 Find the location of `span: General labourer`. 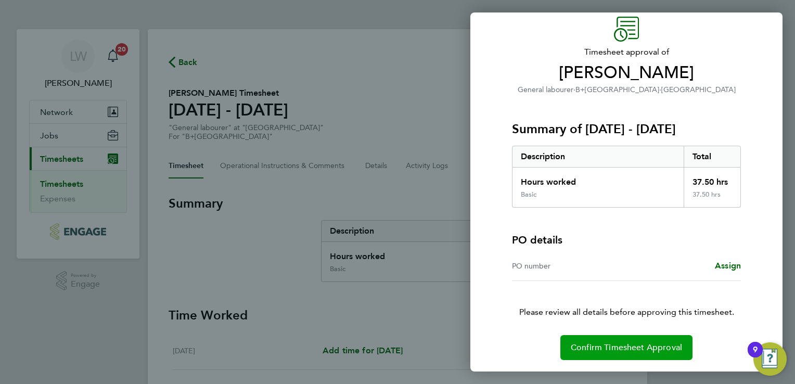

span: General labourer is located at coordinates (545, 89).